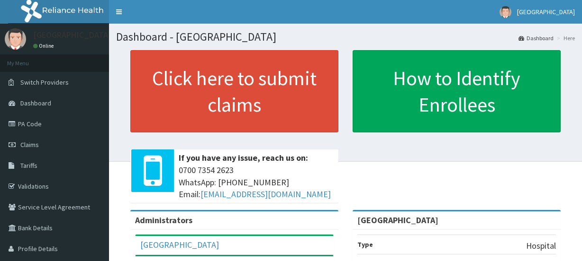  Describe the element at coordinates (540, 246) in the screenshot. I see `p: Hospital` at that location.